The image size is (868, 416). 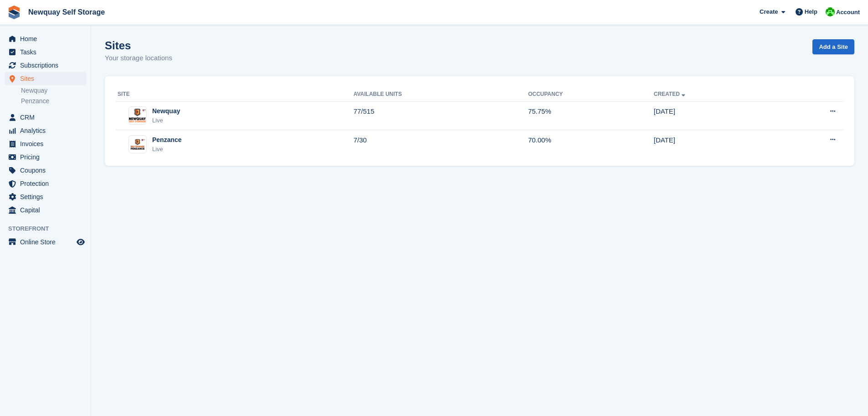 What do you see at coordinates (54, 91) in the screenshot?
I see `a: Newquay` at bounding box center [54, 91].